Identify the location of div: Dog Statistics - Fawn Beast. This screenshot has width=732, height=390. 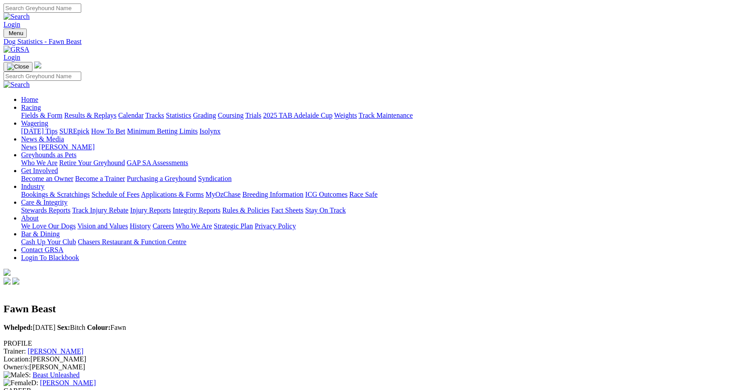
(366, 42).